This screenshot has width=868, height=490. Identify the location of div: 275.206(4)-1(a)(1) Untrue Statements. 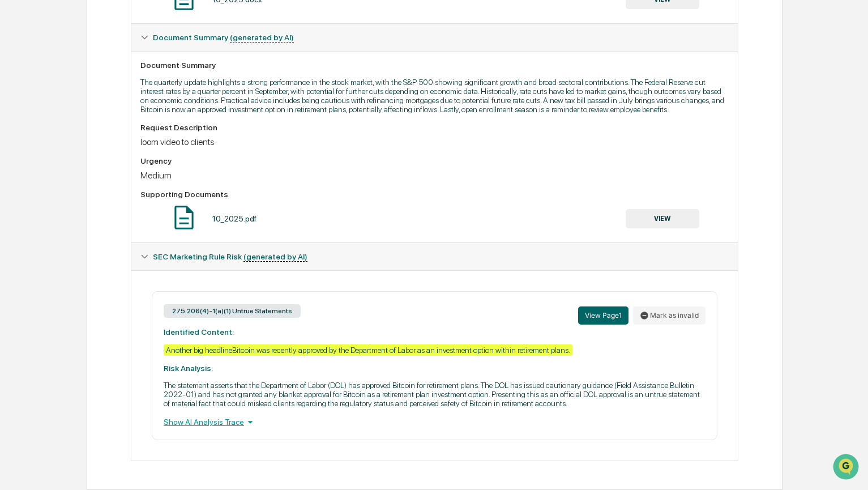
(232, 311).